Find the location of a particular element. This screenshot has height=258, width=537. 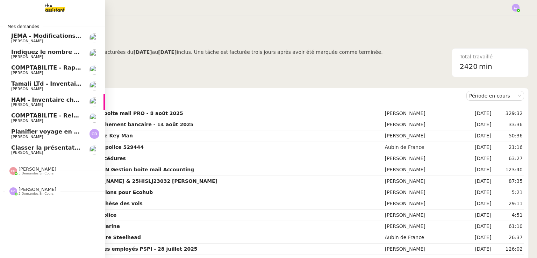

strong: 9h30/13h/18h - Tri de la boite mail PRO - 8 août 2025 is located at coordinates (110, 113).